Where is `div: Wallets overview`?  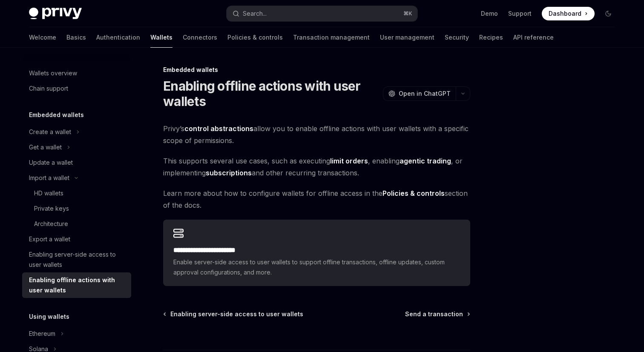 div: Wallets overview is located at coordinates (53, 73).